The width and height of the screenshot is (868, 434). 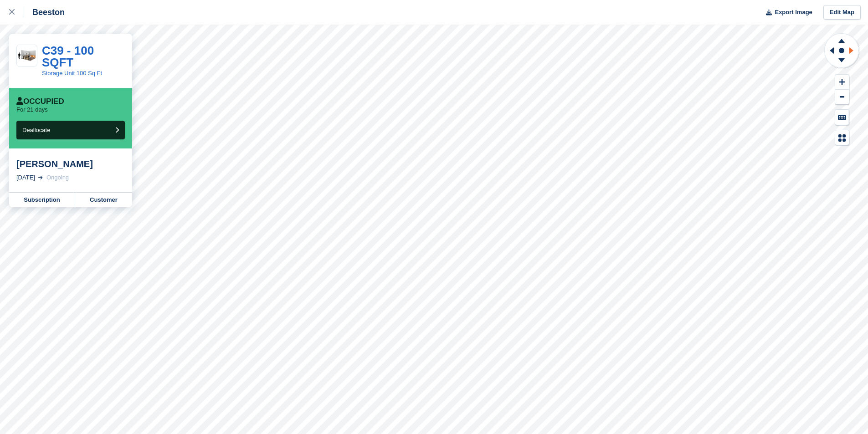 I want to click on a: Storage Unit 100 Sq Ft, so click(x=72, y=73).